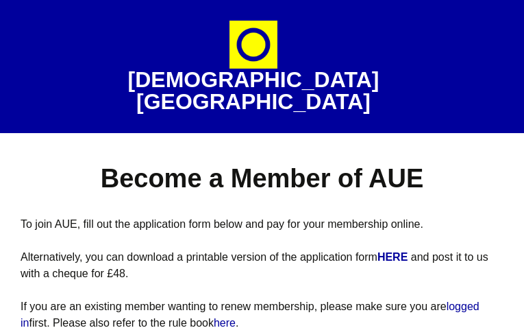 The width and height of the screenshot is (524, 328). Describe the element at coordinates (394, 256) in the screenshot. I see `a: HERE` at that location.